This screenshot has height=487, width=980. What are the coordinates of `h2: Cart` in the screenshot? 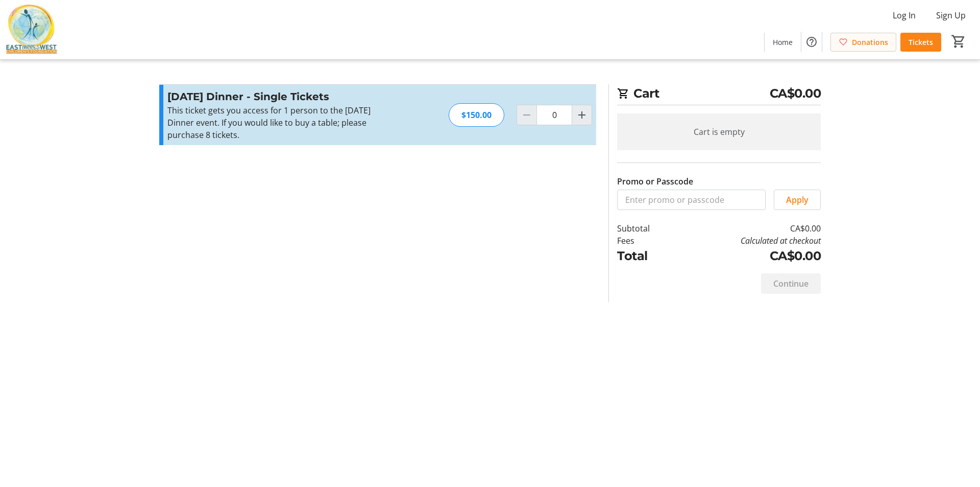 It's located at (719, 94).